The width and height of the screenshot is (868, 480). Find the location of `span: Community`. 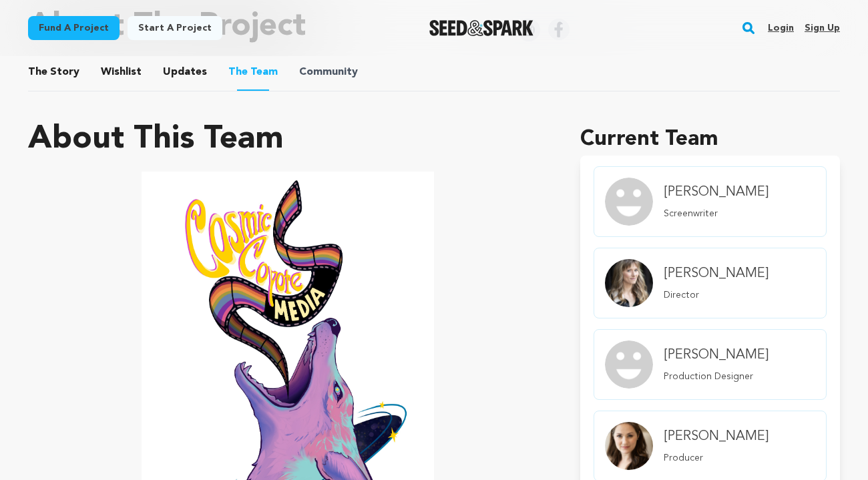

span: Community is located at coordinates (329, 72).